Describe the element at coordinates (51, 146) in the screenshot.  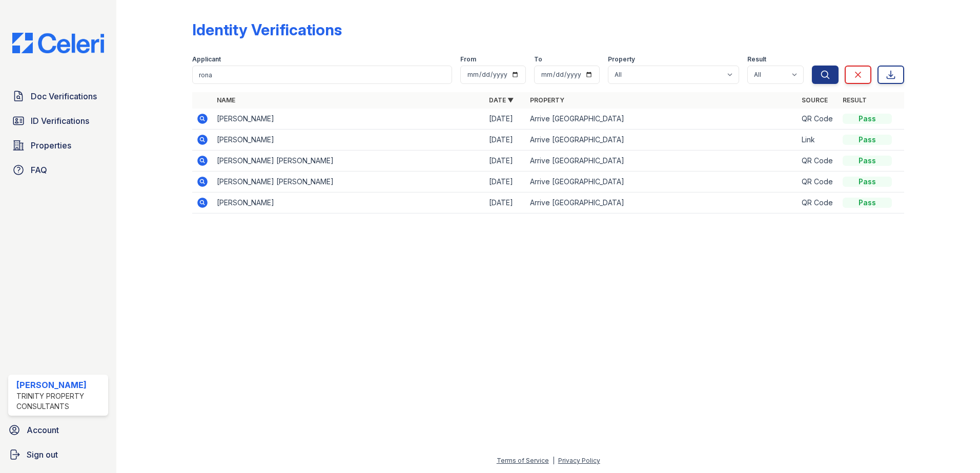
I see `span: Properties` at that location.